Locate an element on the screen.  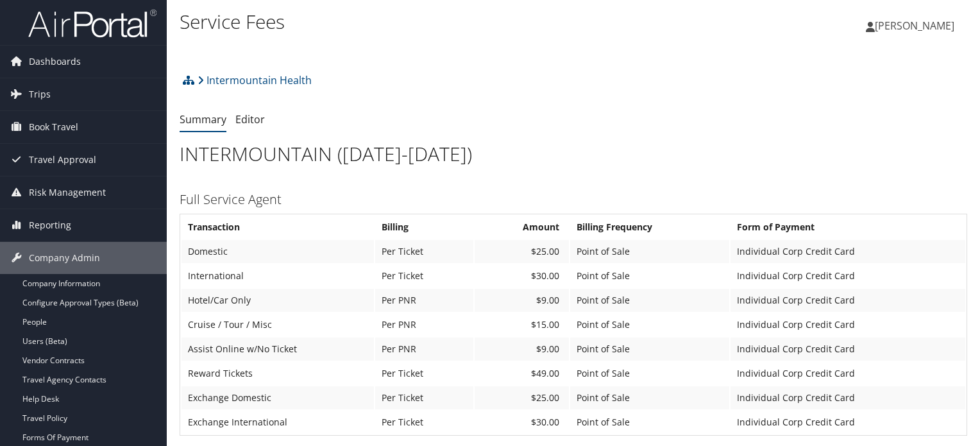
td: Exchange International is located at coordinates (277, 422).